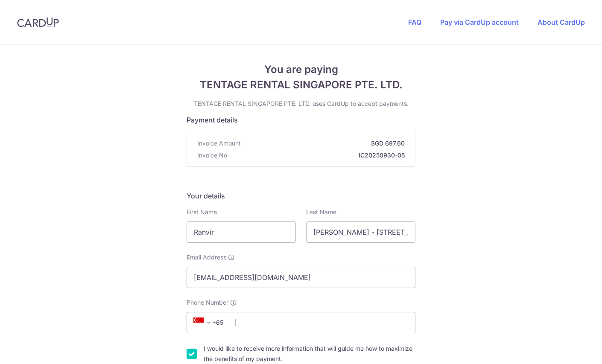  I want to click on strong: IC20250930-05, so click(318, 155).